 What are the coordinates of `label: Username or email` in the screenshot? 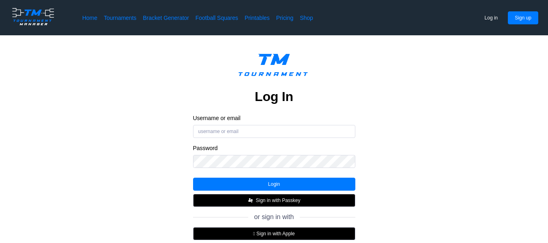 It's located at (274, 118).